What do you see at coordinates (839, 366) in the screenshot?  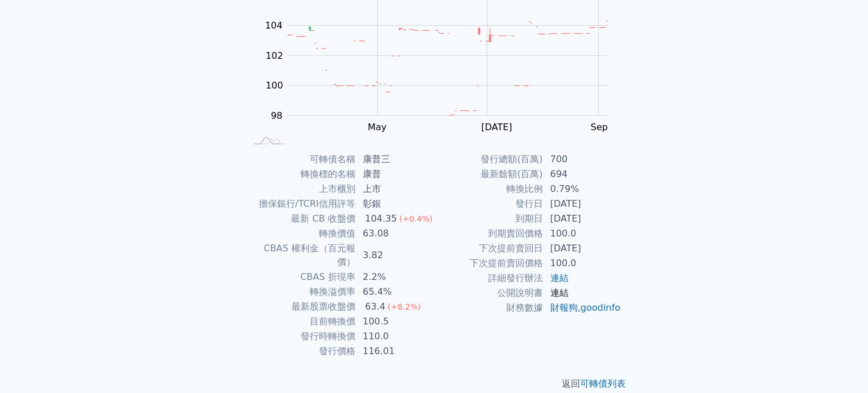 I see `div: 聊天小工具` at bounding box center [839, 366].